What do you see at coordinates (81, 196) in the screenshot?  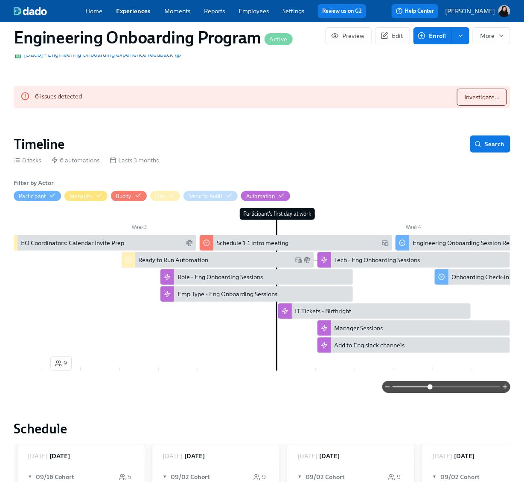 I see `div: Hide Manager` at bounding box center [81, 196].